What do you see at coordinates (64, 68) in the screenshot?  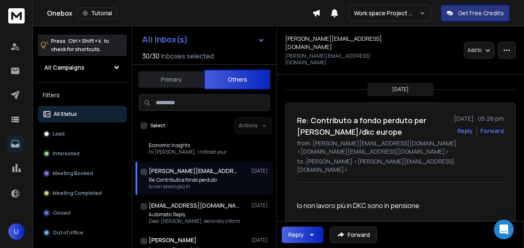 I see `h1: All Campaigns` at bounding box center [64, 68].